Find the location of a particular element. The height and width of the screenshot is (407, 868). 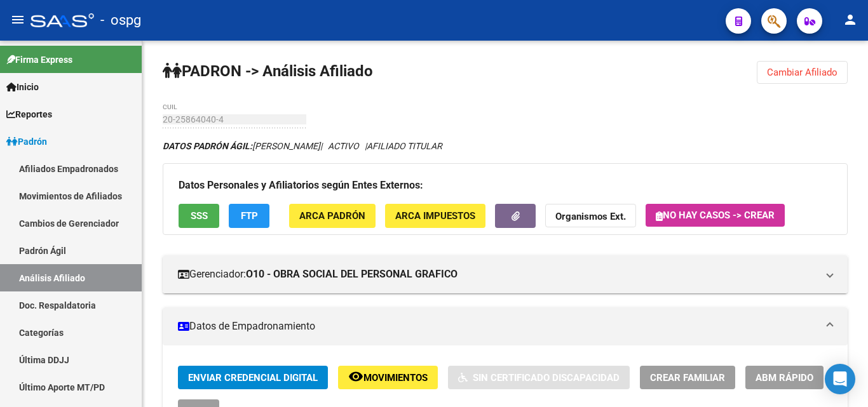

span: ARCA Impuestos is located at coordinates (435, 216).